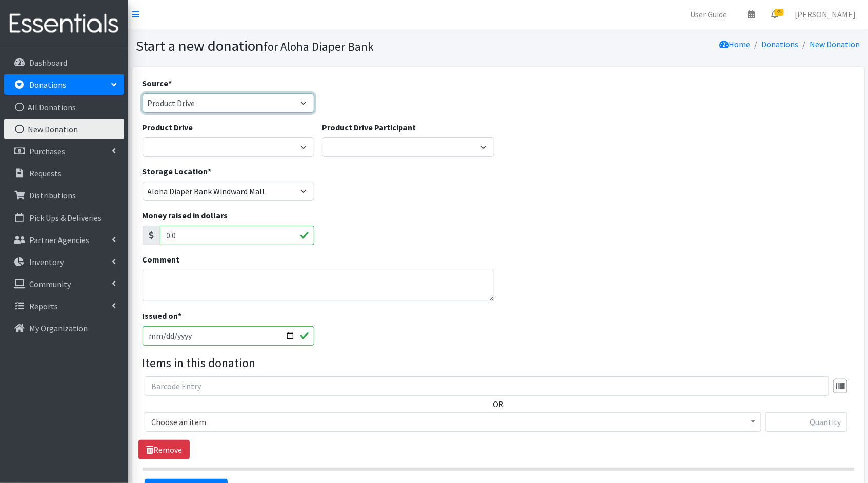 This screenshot has width=868, height=483. What do you see at coordinates (709, 14) in the screenshot?
I see `a: User Guide` at bounding box center [709, 14].